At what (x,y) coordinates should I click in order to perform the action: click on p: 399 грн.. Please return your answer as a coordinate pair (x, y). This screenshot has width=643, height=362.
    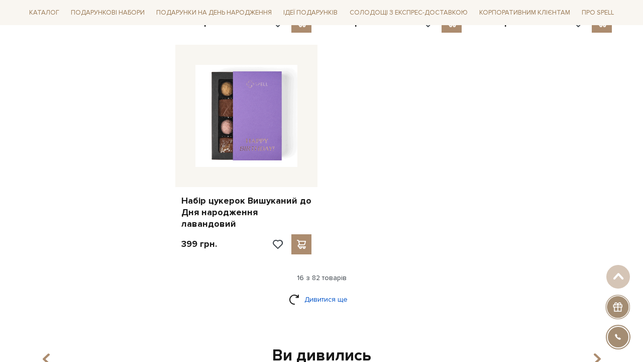
    Looking at the image, I should click on (199, 244).